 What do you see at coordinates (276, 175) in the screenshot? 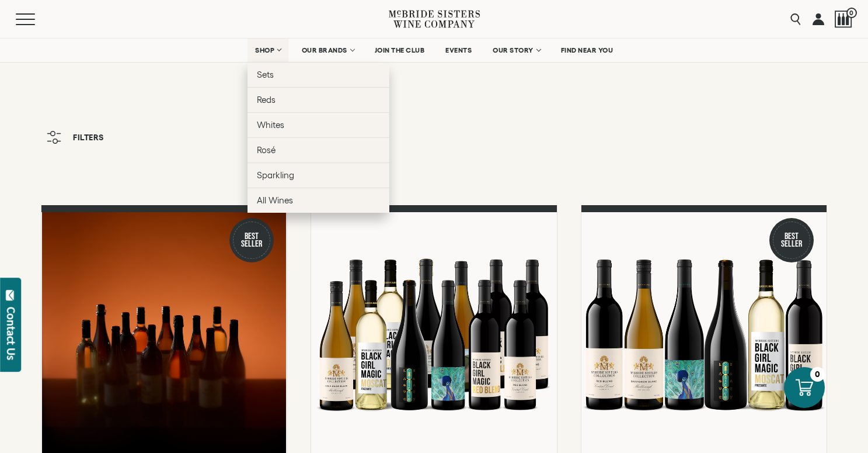
I see `span: Sparkling` at bounding box center [276, 175].